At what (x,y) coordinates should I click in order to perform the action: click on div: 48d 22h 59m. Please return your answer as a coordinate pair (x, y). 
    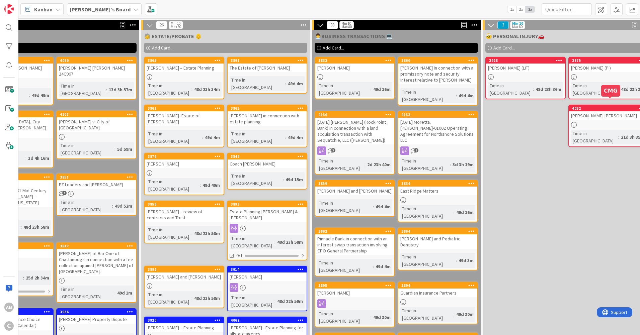
    Looking at the image, I should click on (290, 301).